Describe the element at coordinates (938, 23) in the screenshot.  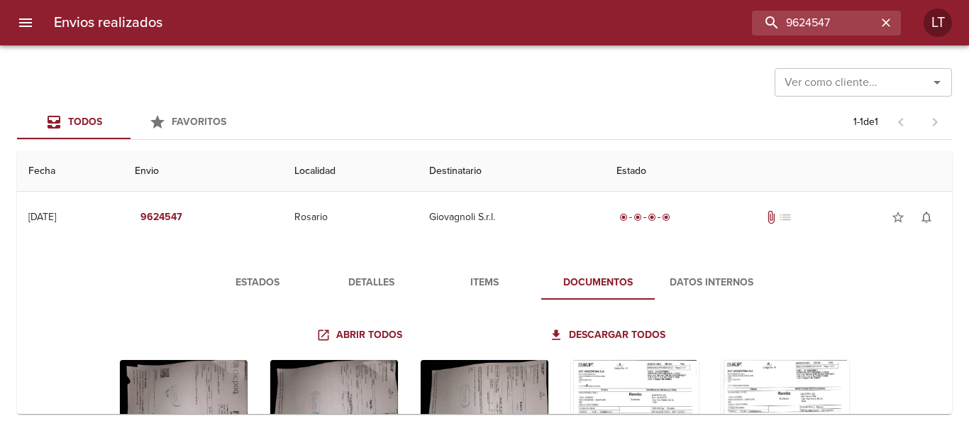
I see `div: LT` at that location.